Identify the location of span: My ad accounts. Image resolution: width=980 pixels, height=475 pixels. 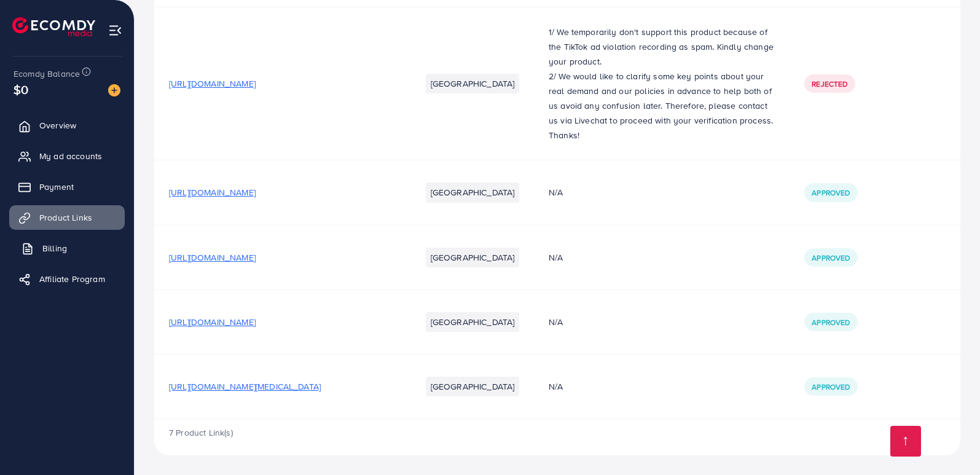
(70, 156).